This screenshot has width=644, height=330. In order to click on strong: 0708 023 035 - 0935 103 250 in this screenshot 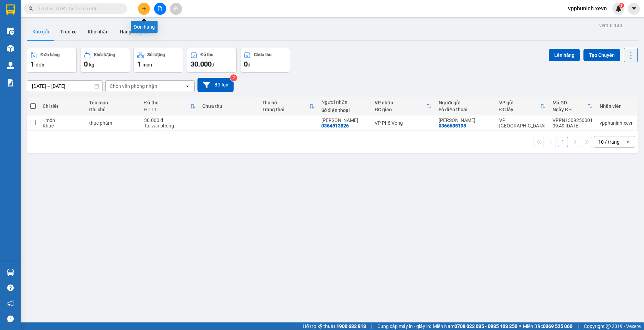, I will do `click(486, 326)`.